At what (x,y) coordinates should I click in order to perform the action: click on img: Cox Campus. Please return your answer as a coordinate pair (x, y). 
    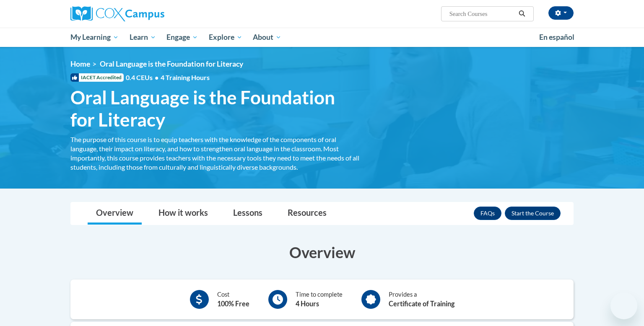
    Looking at the image, I should click on (117, 14).